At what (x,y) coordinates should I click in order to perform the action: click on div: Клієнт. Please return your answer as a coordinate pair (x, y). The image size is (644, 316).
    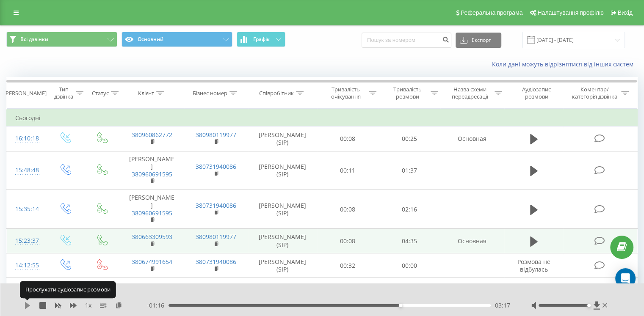
    Looking at the image, I should click on (146, 93).